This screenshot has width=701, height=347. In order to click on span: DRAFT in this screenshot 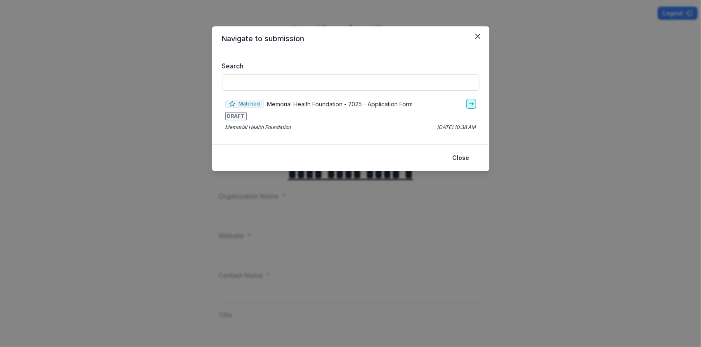, I will do `click(236, 116)`.